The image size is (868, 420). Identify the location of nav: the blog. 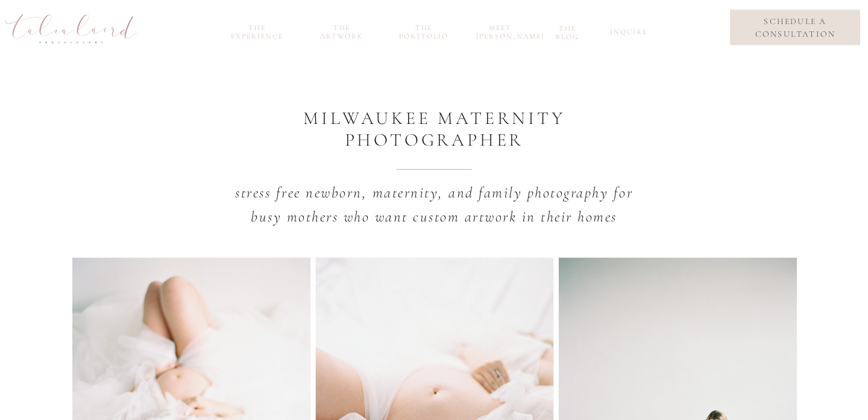
(567, 31).